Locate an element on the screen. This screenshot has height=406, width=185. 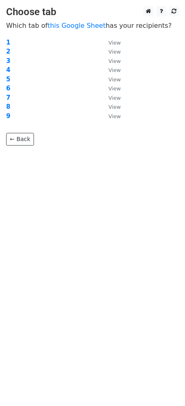
strong: 1 is located at coordinates (8, 43).